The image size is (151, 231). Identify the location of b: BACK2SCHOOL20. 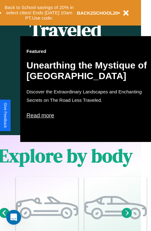
(97, 13).